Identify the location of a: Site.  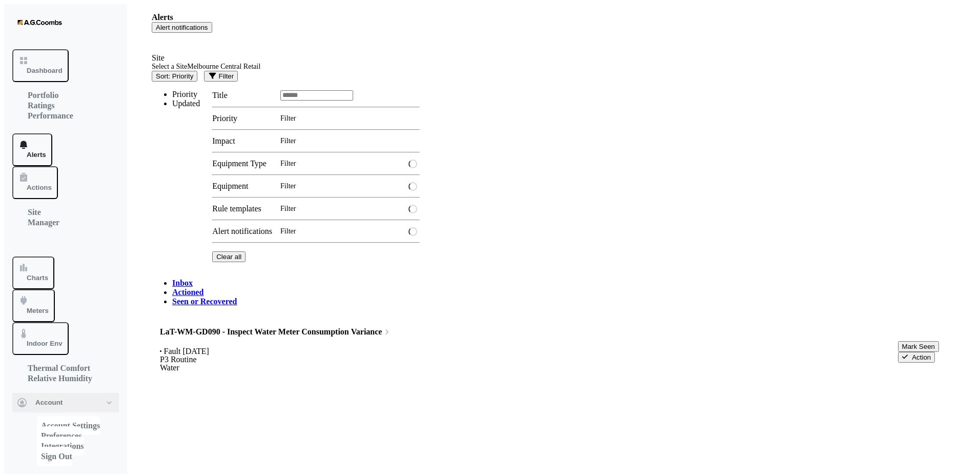
(34, 212).